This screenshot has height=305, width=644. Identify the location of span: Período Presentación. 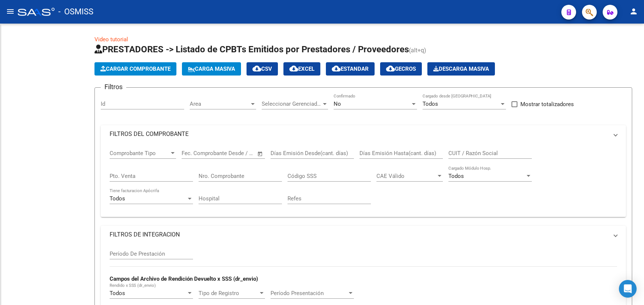
(309, 293).